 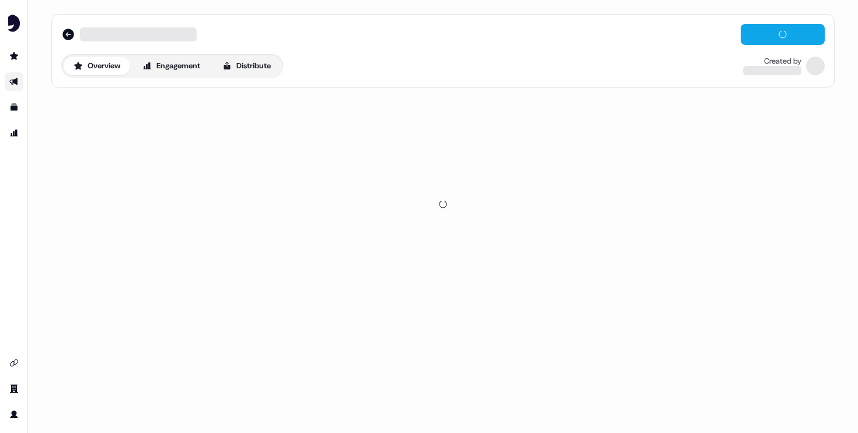 I want to click on a: Engagement, so click(x=171, y=66).